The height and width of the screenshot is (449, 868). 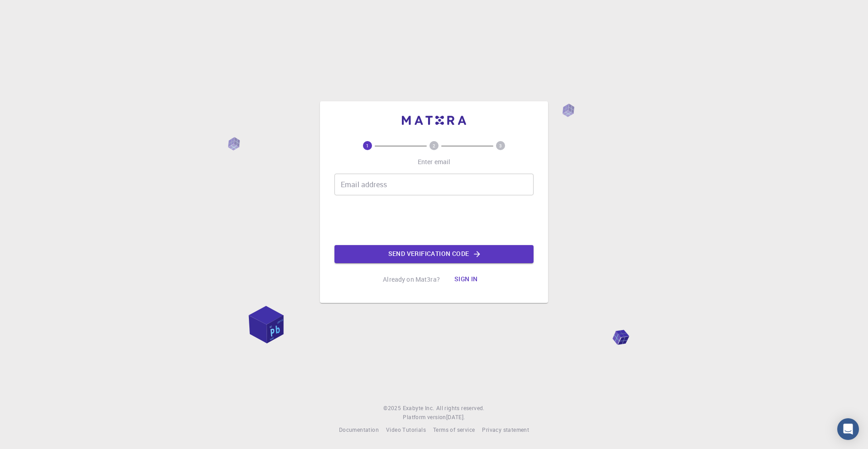 I want to click on button: Send verification code, so click(x=434, y=254).